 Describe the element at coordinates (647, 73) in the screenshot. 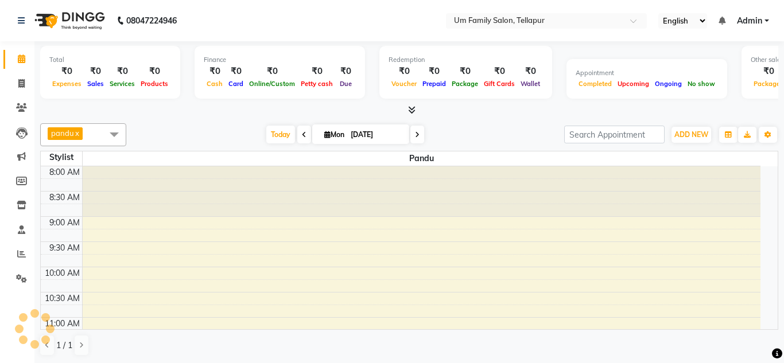

I see `div: Appointment` at that location.